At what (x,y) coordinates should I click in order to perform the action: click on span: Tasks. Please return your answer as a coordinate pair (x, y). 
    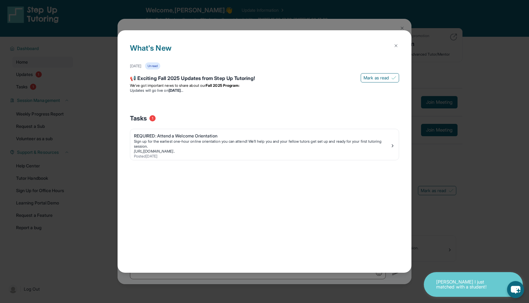
    Looking at the image, I should click on (138, 118).